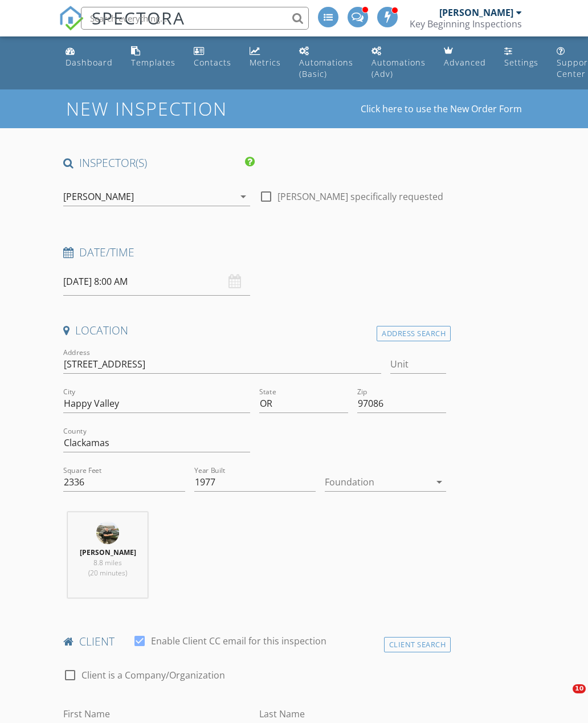 The width and height of the screenshot is (588, 723). I want to click on a: Metrics, so click(265, 57).